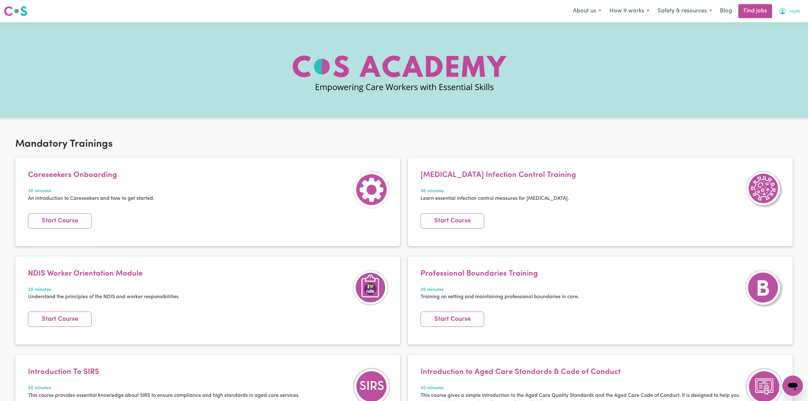 Image resolution: width=808 pixels, height=401 pixels. What do you see at coordinates (587, 11) in the screenshot?
I see `button: About us` at bounding box center [587, 11].